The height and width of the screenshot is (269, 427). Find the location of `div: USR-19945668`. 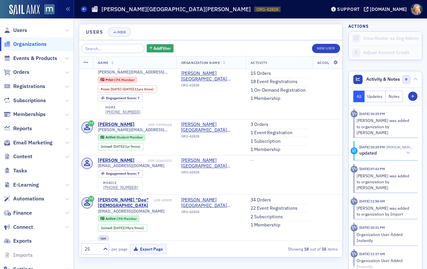

div: USR-19945668 is located at coordinates (154, 125).